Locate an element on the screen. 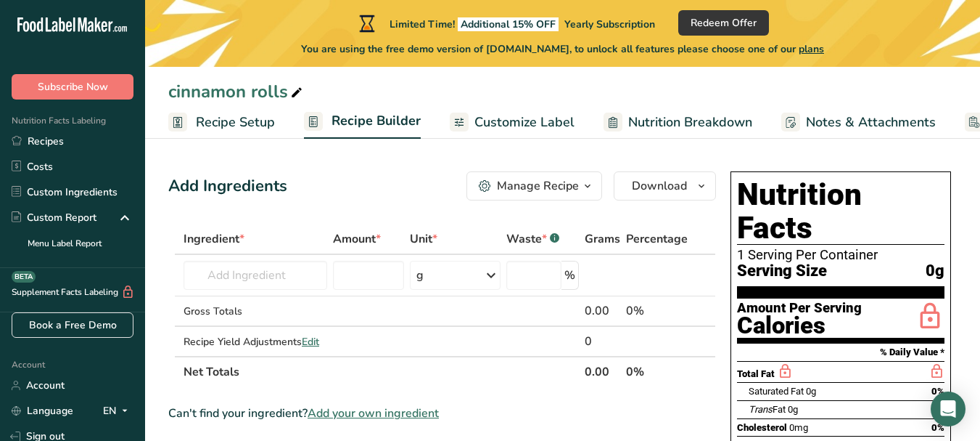  h1: Nutrition Facts is located at coordinates (841, 211).